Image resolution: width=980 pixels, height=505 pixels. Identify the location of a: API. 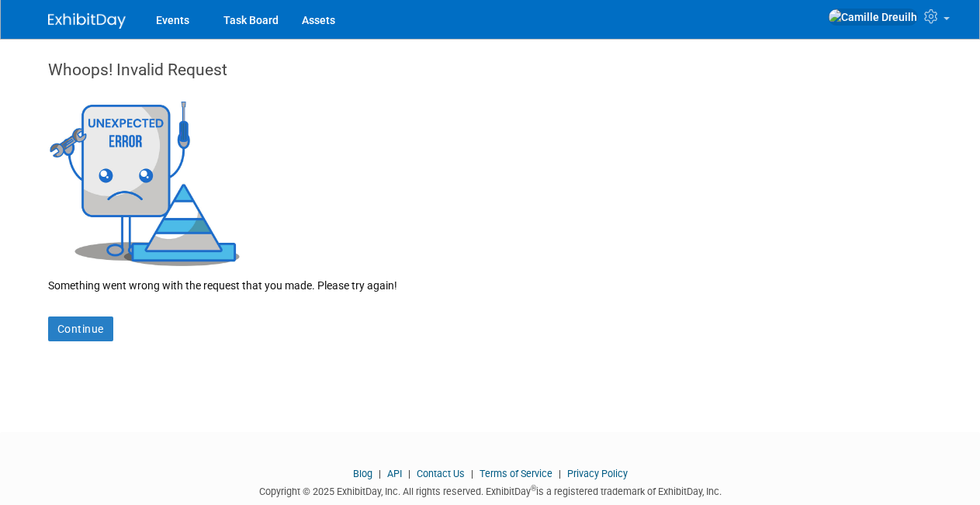
(394, 473).